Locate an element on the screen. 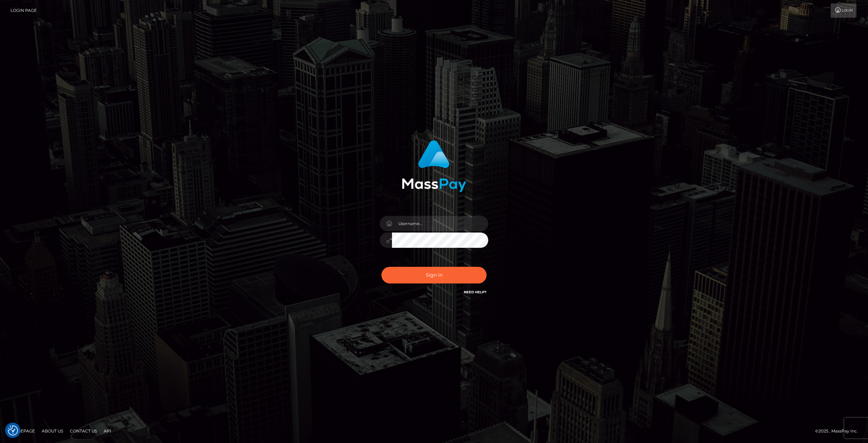  a: Contact Us is located at coordinates (84, 430).